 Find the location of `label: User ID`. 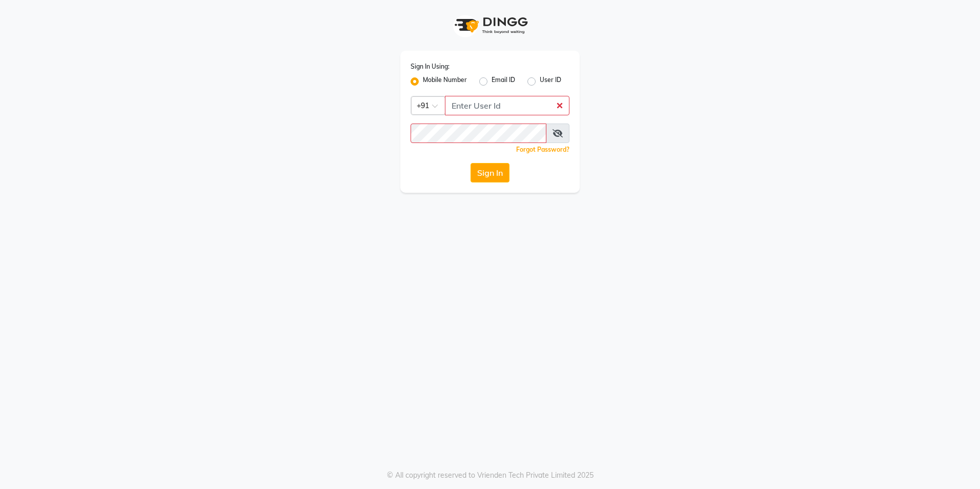

label: User ID is located at coordinates (550, 81).